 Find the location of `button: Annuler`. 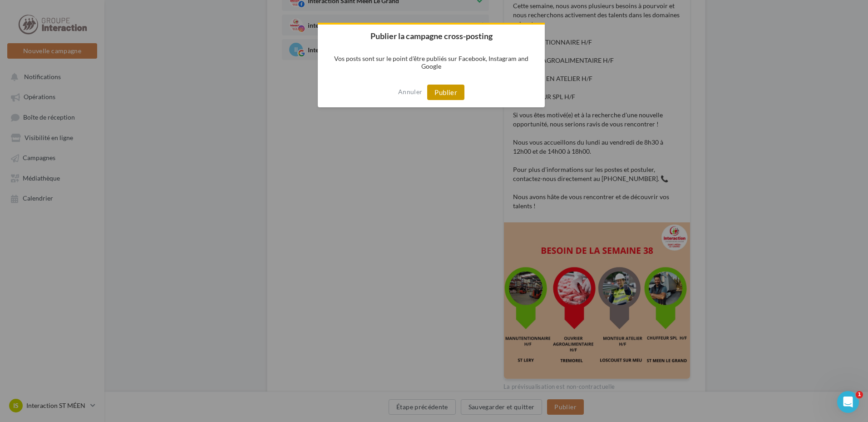

button: Annuler is located at coordinates (410, 92).